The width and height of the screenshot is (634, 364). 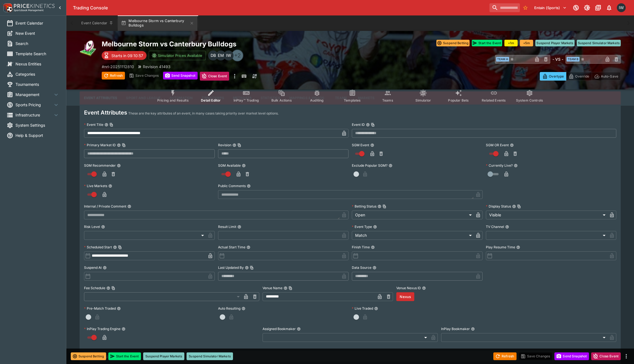 I want to click on button: SGM Recommender, so click(x=119, y=166).